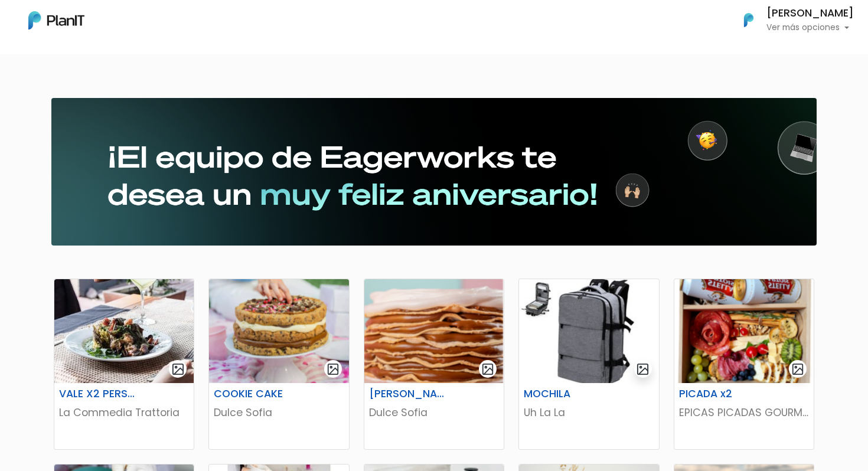  Describe the element at coordinates (124, 364) in the screenshot. I see `a: gallery-light VALE X2 PERSONAS La Commedia Trattoria` at that location.